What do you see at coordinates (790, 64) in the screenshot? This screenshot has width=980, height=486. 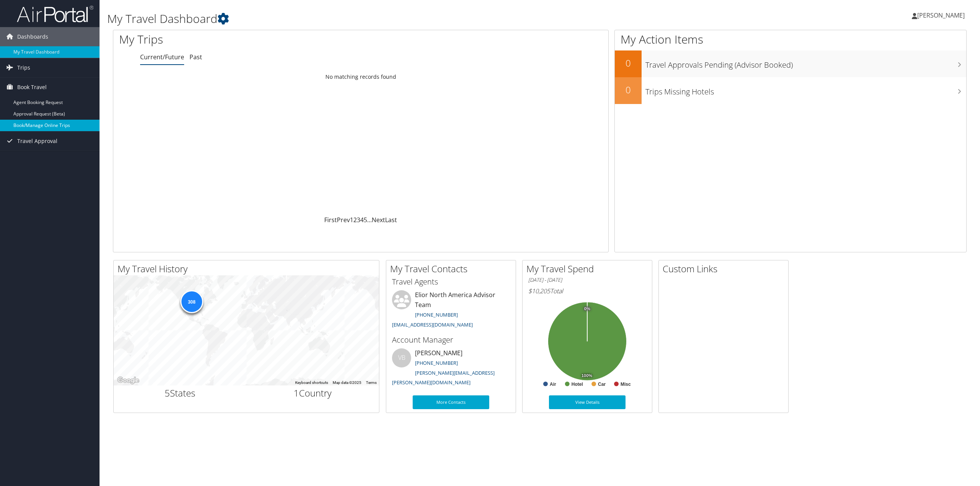 I see `a: 0Travel Approvals Pending (Advisor Booked)` at bounding box center [790, 64].